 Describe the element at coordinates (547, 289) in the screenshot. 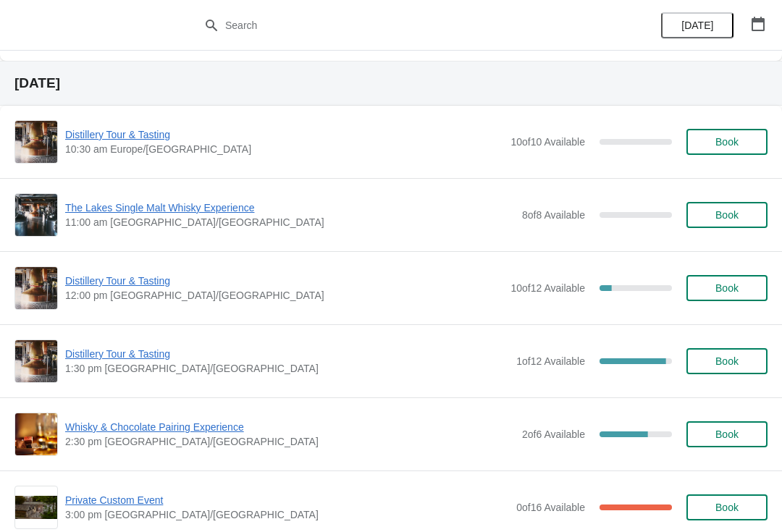

I see `span: 10 of 12 Available` at that location.